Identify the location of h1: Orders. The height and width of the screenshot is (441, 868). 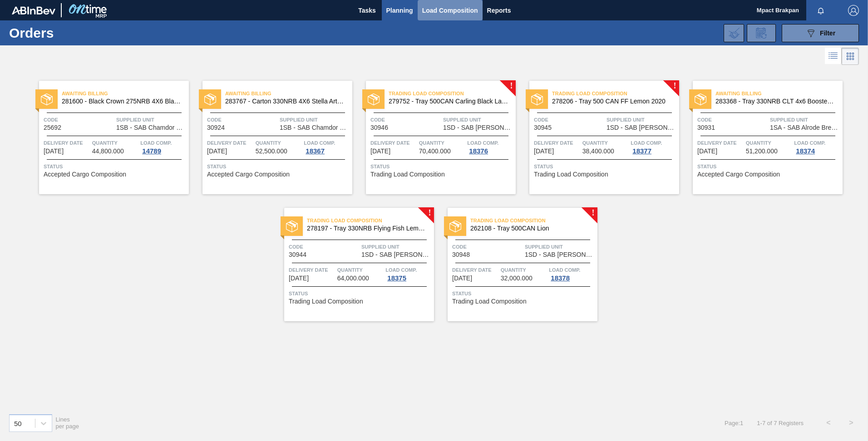
(76, 32).